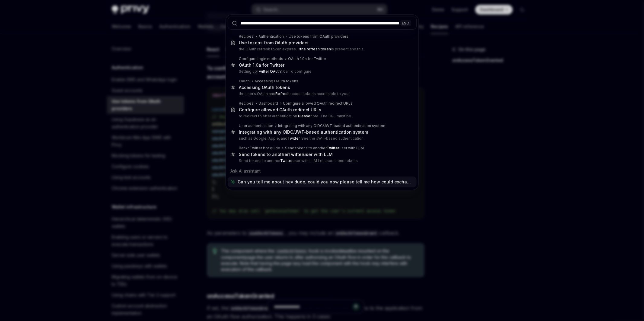  Describe the element at coordinates (244, 81) in the screenshot. I see `div: OAuth` at that location.